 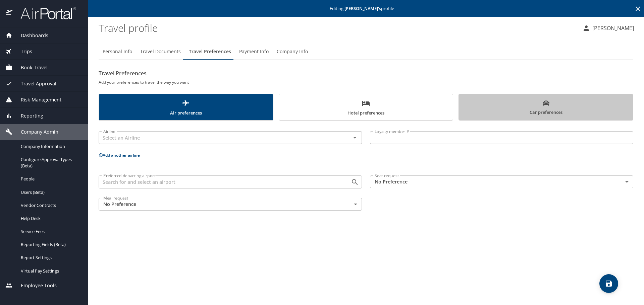 I want to click on span: Travel Approval, so click(x=34, y=84).